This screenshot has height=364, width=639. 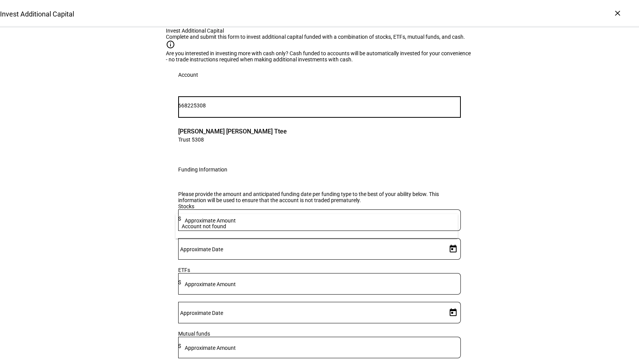 What do you see at coordinates (174, 44) in the screenshot?
I see `mat-icon: info` at bounding box center [174, 44].